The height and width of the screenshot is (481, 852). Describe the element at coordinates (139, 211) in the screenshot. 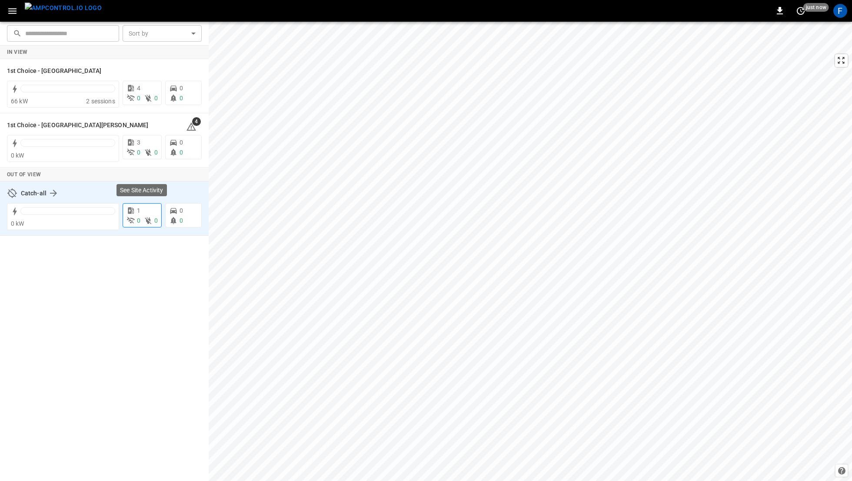

I see `span: 1` at that location.